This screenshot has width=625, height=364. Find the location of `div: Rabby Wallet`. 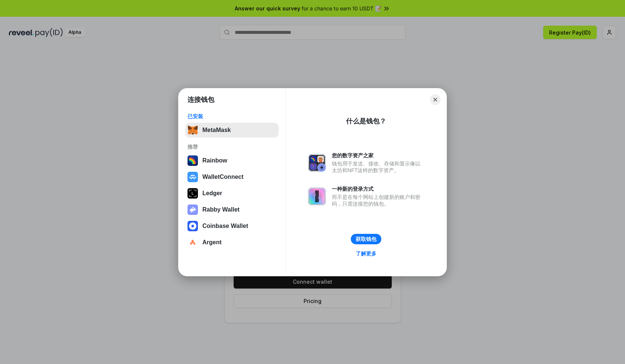

div: Rabby Wallet is located at coordinates (221, 210).